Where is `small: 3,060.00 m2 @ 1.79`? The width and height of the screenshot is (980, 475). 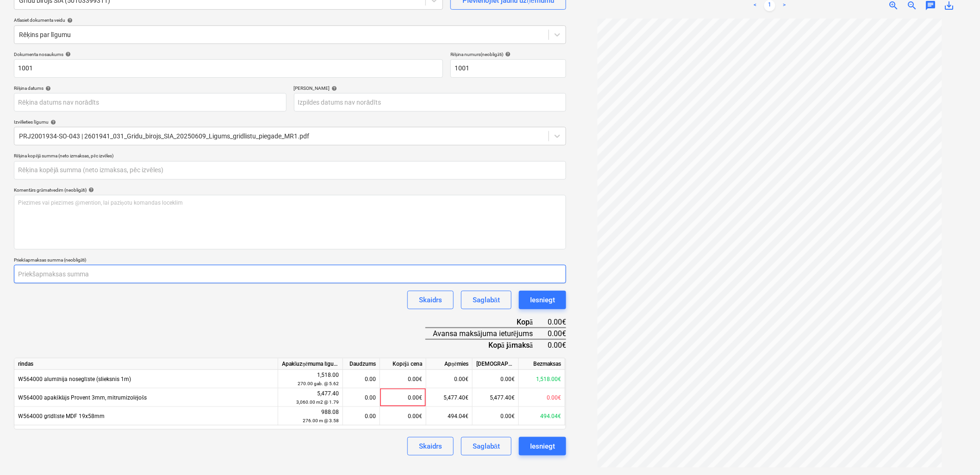
small: 3,060.00 m2 @ 1.79 is located at coordinates (317, 402).